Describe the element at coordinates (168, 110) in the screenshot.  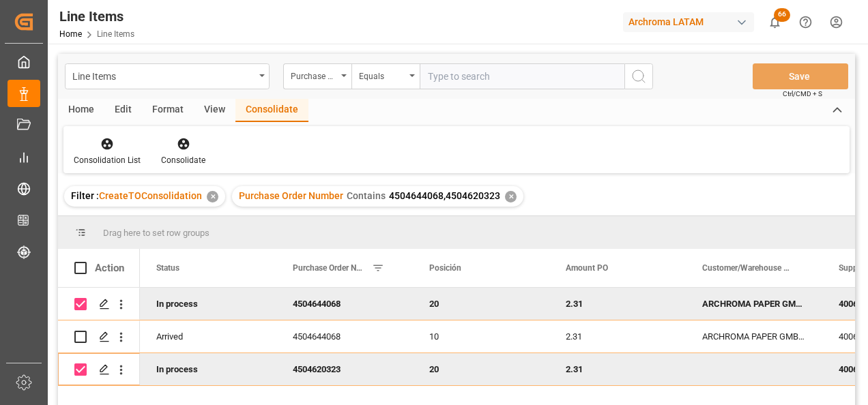
I see `div: Format` at that location.